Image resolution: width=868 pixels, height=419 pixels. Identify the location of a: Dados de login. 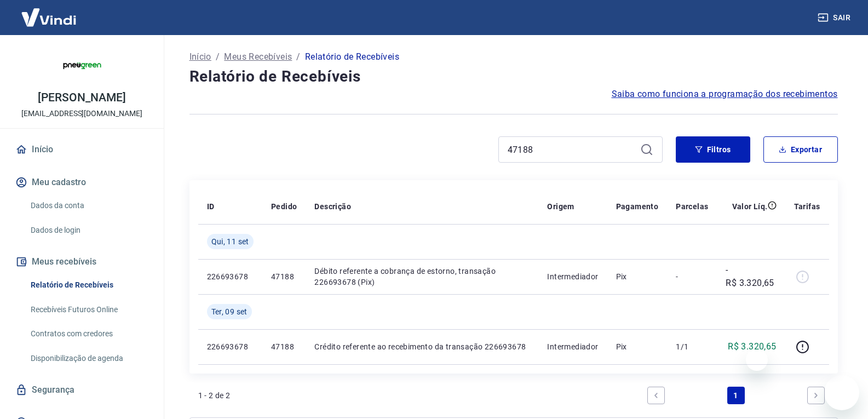
(88, 230).